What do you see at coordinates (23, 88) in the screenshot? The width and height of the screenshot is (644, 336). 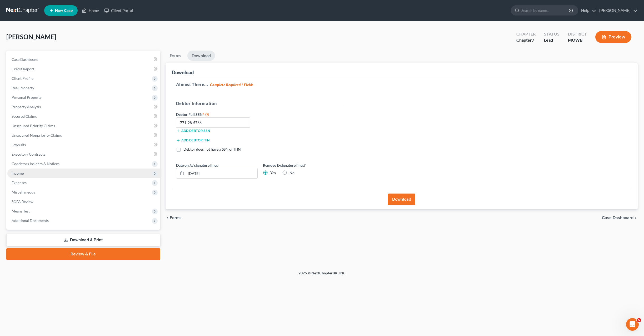 I see `span: Real Property` at bounding box center [23, 88].